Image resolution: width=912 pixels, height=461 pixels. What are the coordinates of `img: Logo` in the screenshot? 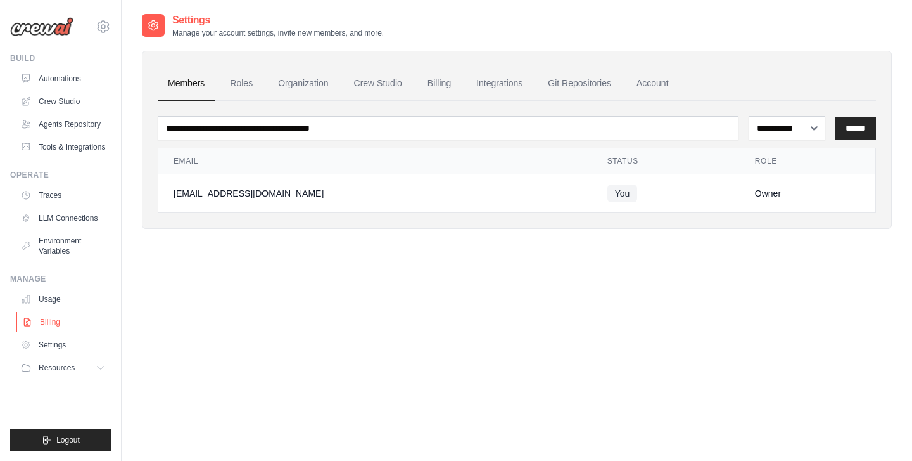 It's located at (42, 27).